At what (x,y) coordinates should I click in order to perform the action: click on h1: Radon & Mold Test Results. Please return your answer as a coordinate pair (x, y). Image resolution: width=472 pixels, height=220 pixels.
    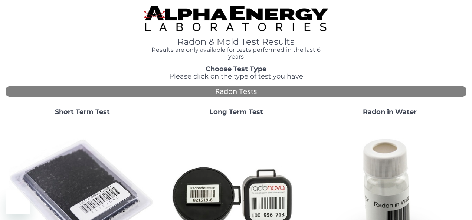
    Looking at the image, I should click on (236, 42).